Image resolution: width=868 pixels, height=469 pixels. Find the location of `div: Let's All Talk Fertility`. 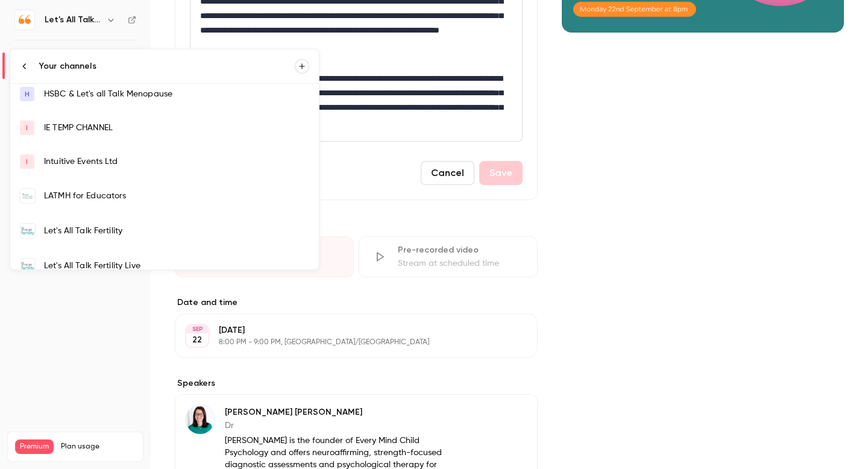

div: Let's All Talk Fertility is located at coordinates (177, 230).